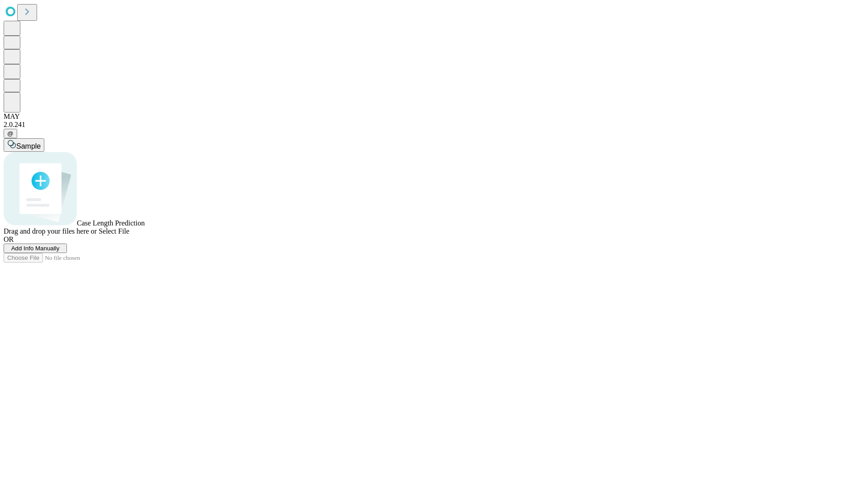 Image resolution: width=868 pixels, height=488 pixels. What do you see at coordinates (50, 231) in the screenshot?
I see `span: Drag and drop your files here or` at bounding box center [50, 231].